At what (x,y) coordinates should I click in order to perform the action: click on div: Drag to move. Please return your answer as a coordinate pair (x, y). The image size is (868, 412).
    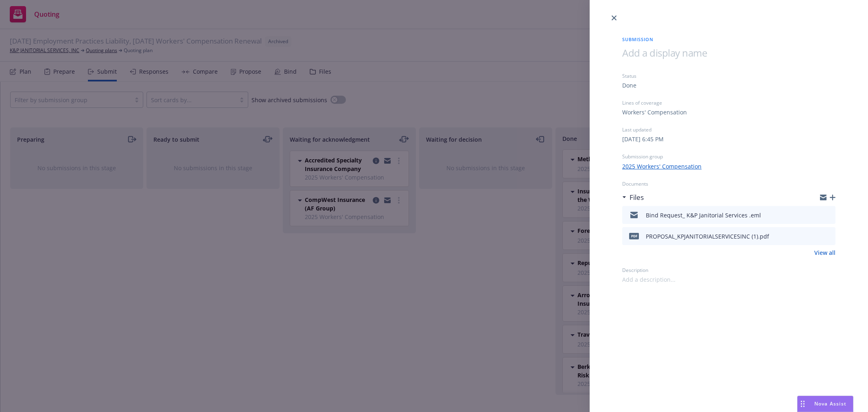
    Looking at the image, I should click on (802, 404).